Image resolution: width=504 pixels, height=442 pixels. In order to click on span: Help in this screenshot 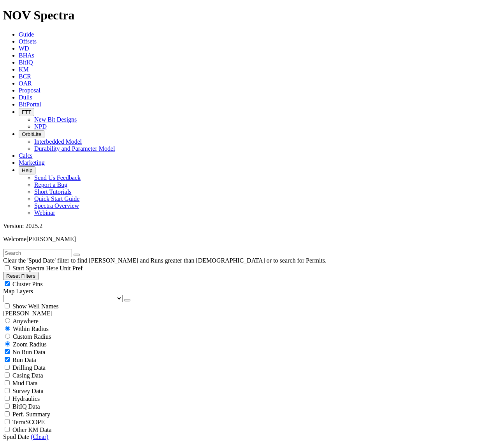, I will do `click(27, 170)`.